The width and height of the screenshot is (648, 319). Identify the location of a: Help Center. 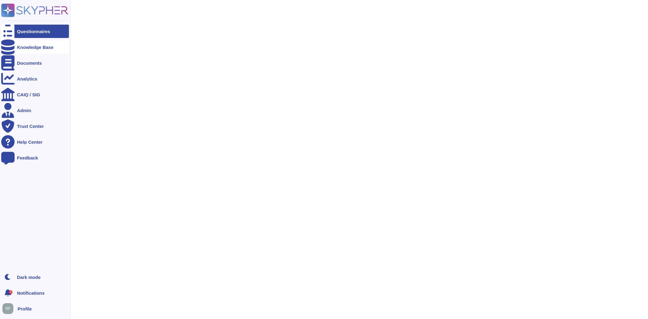
(35, 142).